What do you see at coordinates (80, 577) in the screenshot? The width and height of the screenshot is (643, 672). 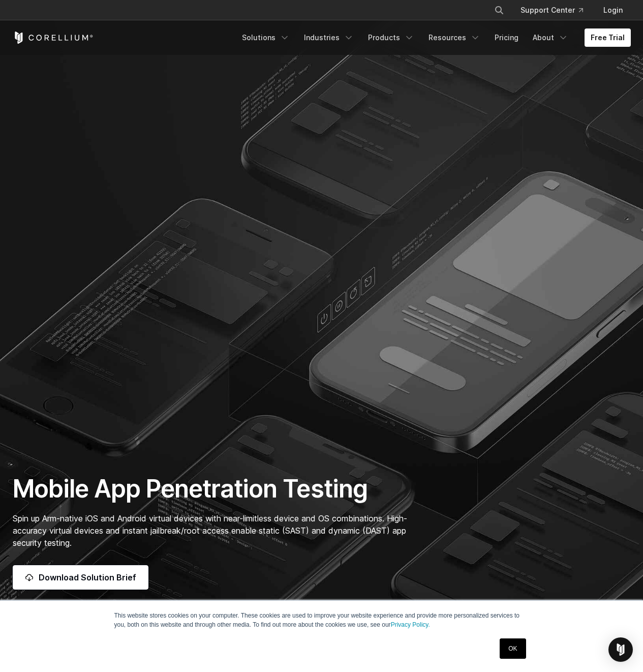 I see `a: Download Solution Brief` at bounding box center [80, 577].